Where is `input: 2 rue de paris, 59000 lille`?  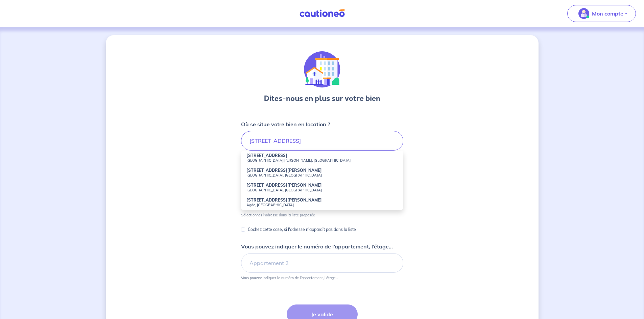
input: 2 rue de paris, 59000 lille is located at coordinates (322, 141).